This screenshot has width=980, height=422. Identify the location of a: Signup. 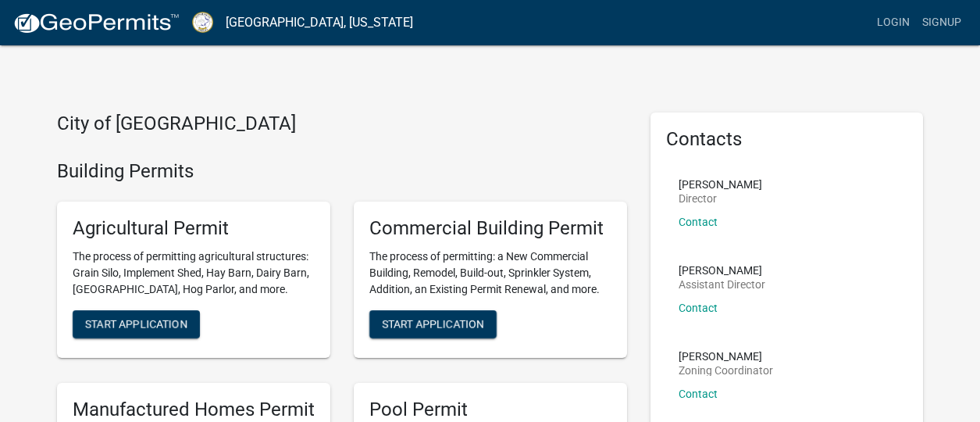
(942, 23).